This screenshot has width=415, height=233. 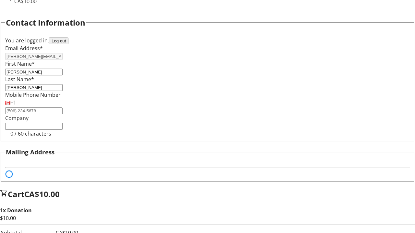 I want to click on h3: Mailing Address, so click(x=30, y=152).